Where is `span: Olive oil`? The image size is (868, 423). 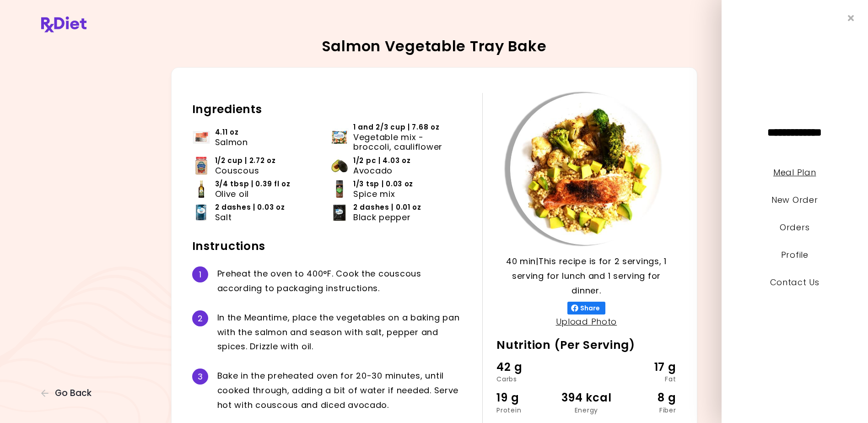
span: Olive oil is located at coordinates (232, 194).